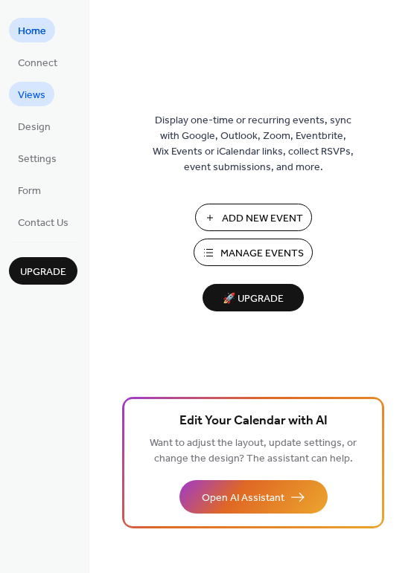  Describe the element at coordinates (31, 95) in the screenshot. I see `span: Views` at that location.